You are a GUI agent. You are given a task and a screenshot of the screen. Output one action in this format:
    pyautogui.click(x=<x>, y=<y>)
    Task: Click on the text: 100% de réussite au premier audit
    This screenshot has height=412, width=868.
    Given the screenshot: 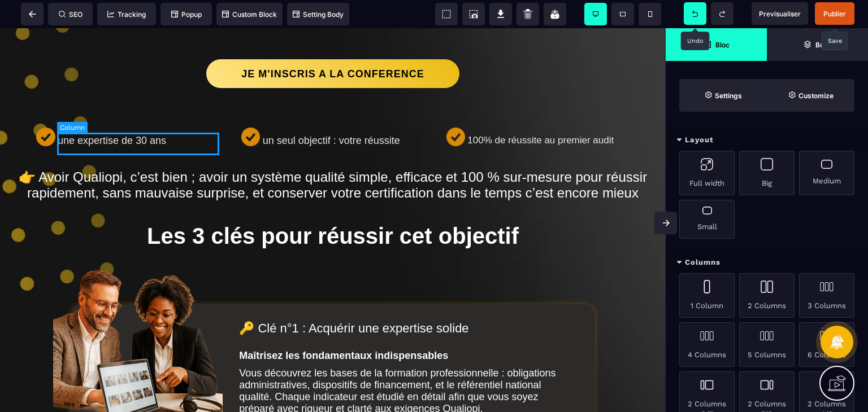 What is the action you would take?
    pyautogui.click(x=549, y=112)
    